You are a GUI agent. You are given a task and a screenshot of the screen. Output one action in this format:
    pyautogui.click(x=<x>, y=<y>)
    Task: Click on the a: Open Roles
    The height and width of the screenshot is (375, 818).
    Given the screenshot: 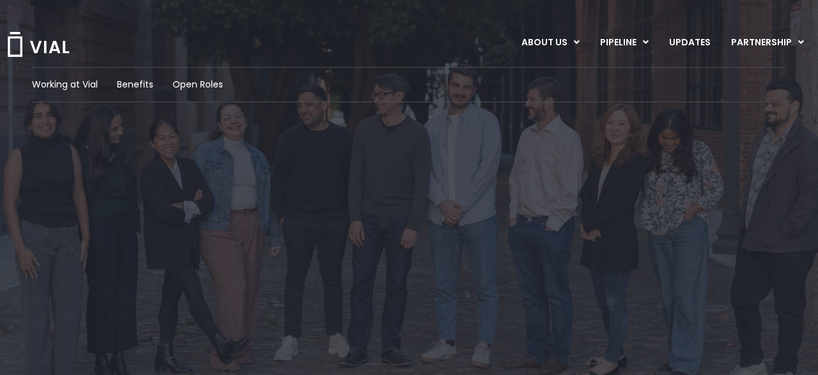 What is the action you would take?
    pyautogui.click(x=197, y=84)
    